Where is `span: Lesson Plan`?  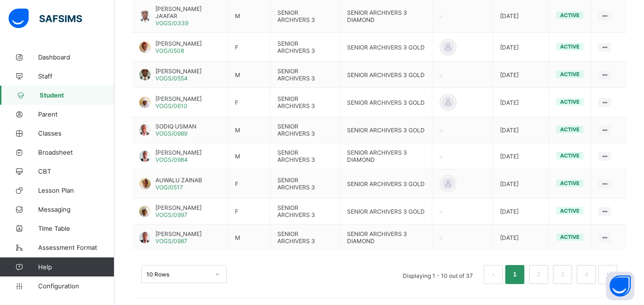
span: Lesson Plan is located at coordinates (76, 191).